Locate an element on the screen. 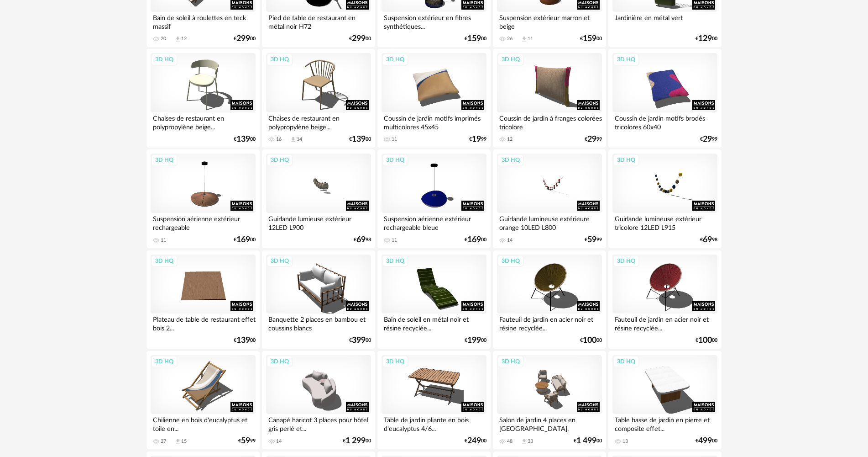  div: Canapé haricot 3 places pour hôtel gris perlé et... is located at coordinates (319, 423).